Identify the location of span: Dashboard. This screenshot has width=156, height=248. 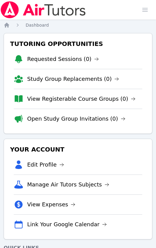
(37, 25).